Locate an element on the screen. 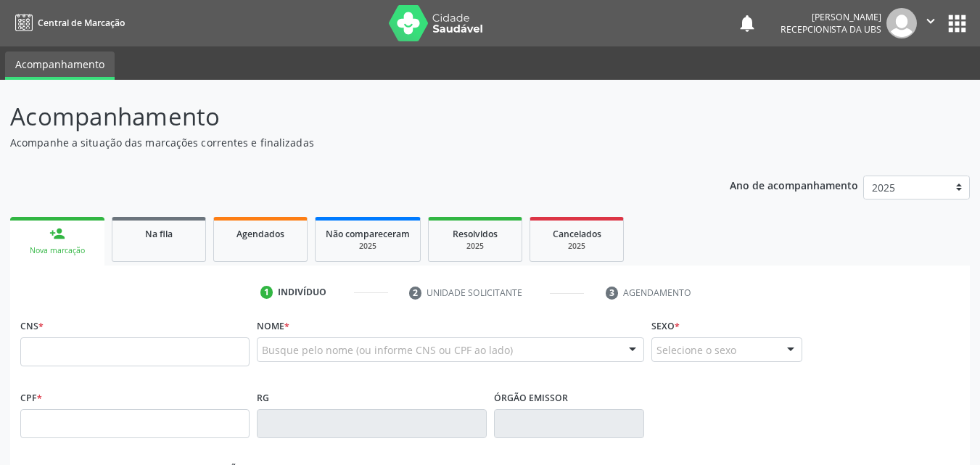 The width and height of the screenshot is (980, 465). label: CNS is located at coordinates (32, 326).